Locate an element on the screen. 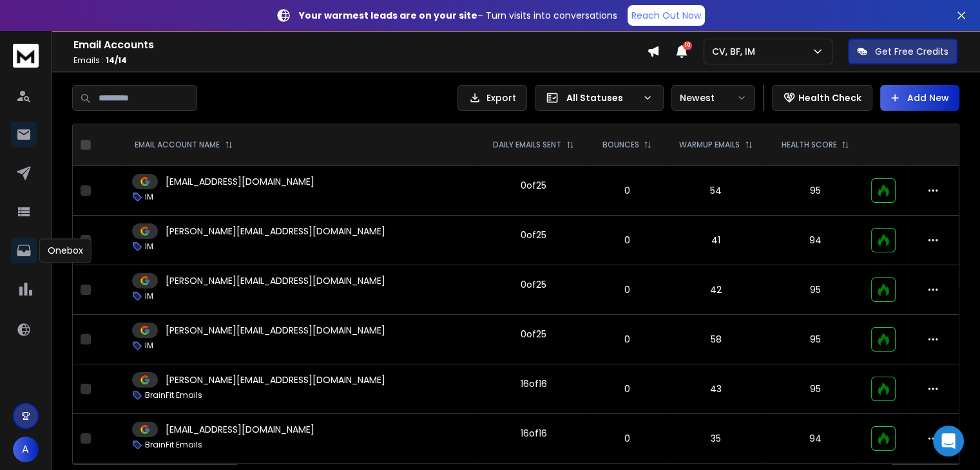 This screenshot has width=980, height=470. button: Add New is located at coordinates (919, 98).